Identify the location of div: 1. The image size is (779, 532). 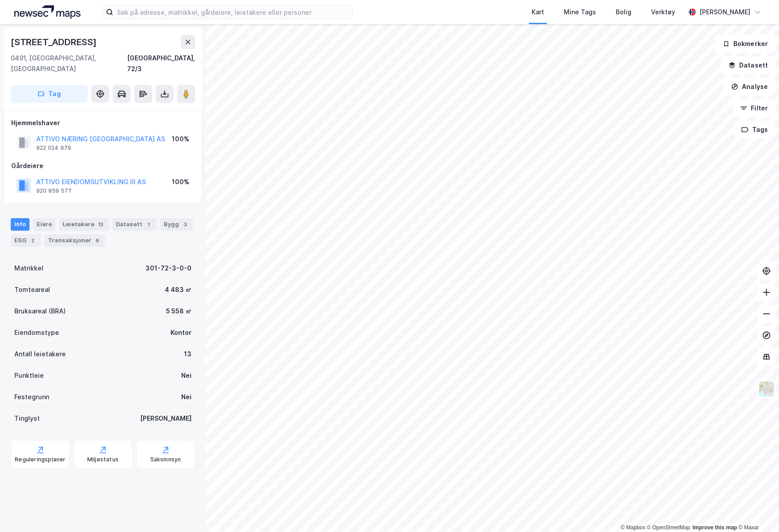
(148, 225).